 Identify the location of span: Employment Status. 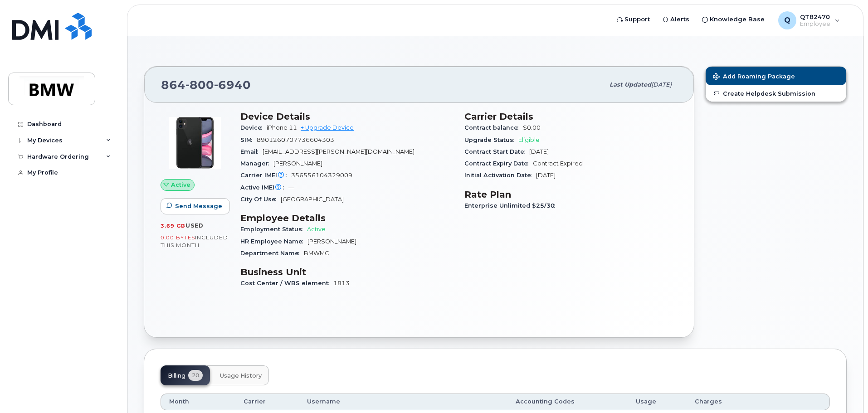
(273, 229).